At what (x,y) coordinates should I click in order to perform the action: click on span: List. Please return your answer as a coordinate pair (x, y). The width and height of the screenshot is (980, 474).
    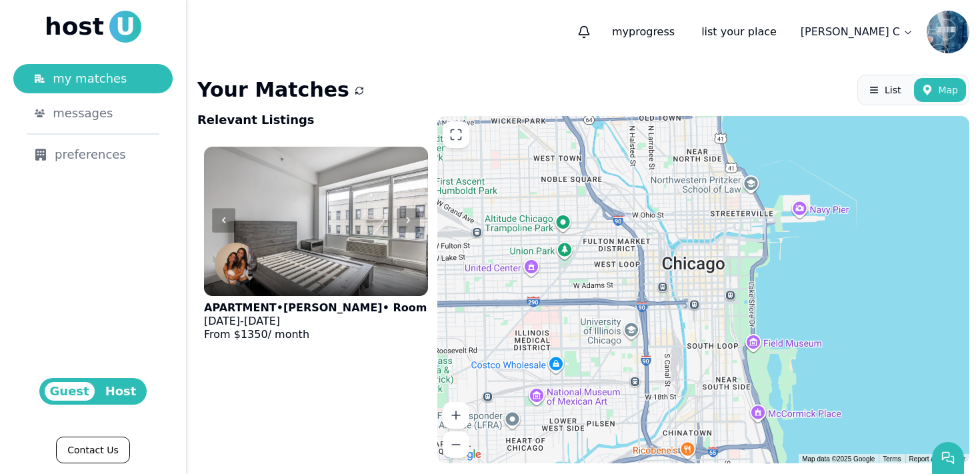
    Looking at the image, I should click on (893, 90).